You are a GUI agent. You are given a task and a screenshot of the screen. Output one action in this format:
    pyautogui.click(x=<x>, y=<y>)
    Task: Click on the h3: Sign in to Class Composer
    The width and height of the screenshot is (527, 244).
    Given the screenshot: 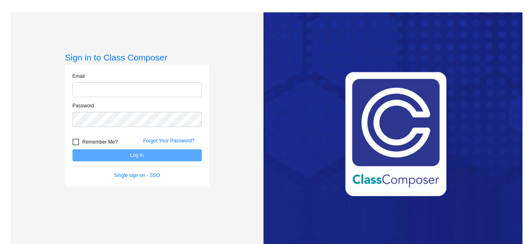 What is the action you would take?
    pyautogui.click(x=137, y=57)
    